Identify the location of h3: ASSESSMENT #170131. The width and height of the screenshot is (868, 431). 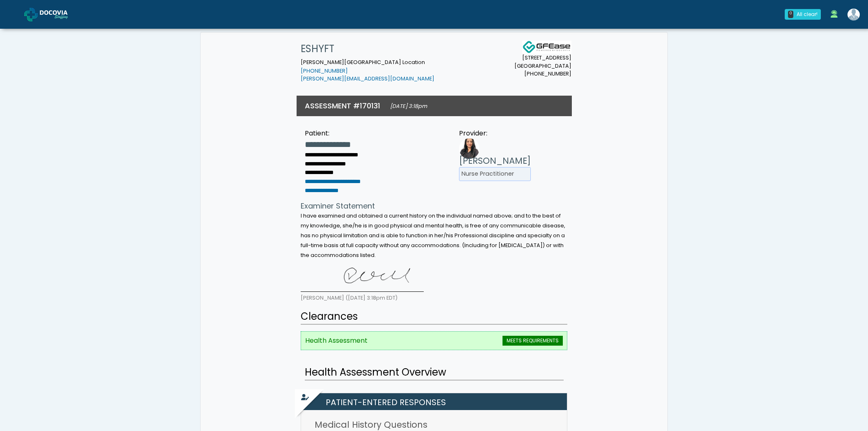
(342, 106).